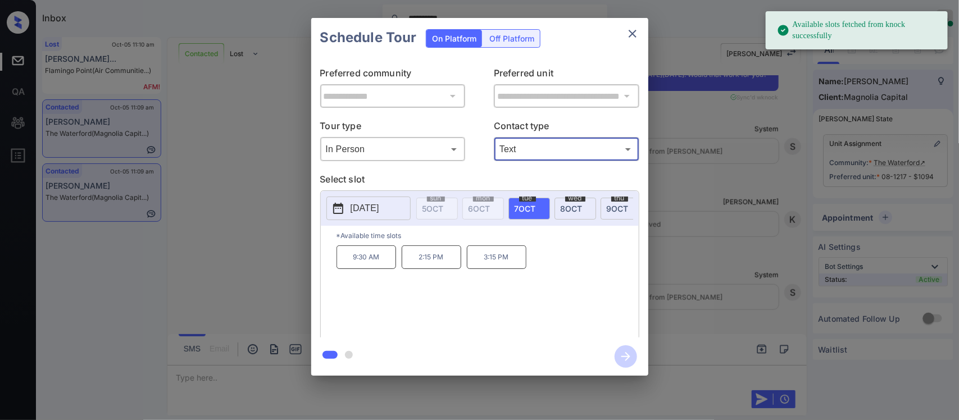 The image size is (959, 420). What do you see at coordinates (618, 209) in the screenshot?
I see `span: 9 OCT` at bounding box center [618, 209].